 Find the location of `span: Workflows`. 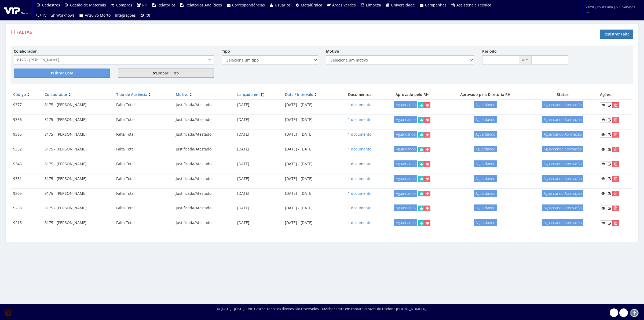

span: Workflows is located at coordinates (65, 15).